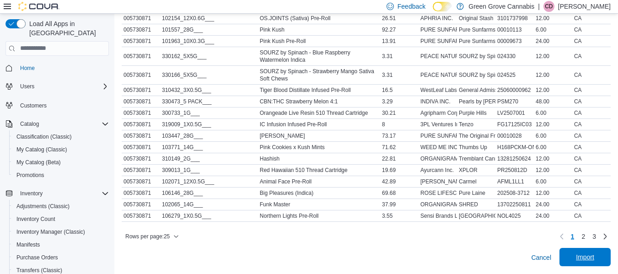 The image size is (618, 274). I want to click on span: Import, so click(585, 257).